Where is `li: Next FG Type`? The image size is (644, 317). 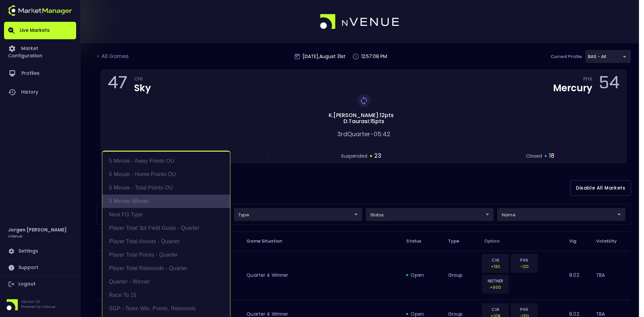 li: Next FG Type is located at coordinates (166, 214).